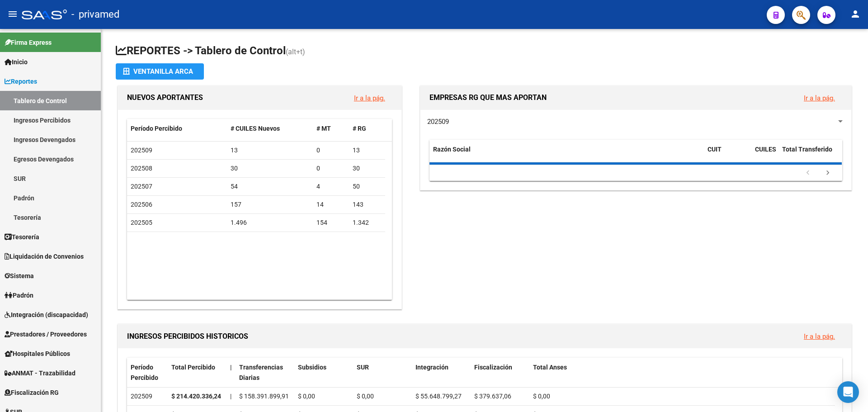 The image size is (868, 412). I want to click on datatable-header-cell: SUR, so click(382, 373).